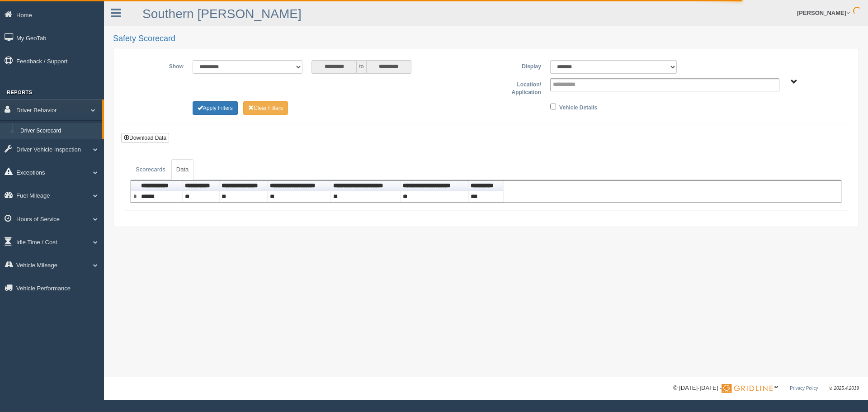 The width and height of the screenshot is (868, 412). Describe the element at coordinates (158, 66) in the screenshot. I see `label: Show` at that location.